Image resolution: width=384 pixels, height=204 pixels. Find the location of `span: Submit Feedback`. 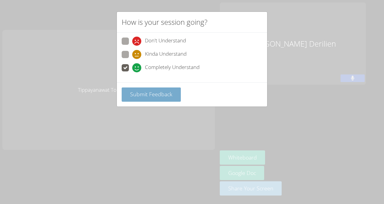

span: Submit Feedback is located at coordinates (151, 94).